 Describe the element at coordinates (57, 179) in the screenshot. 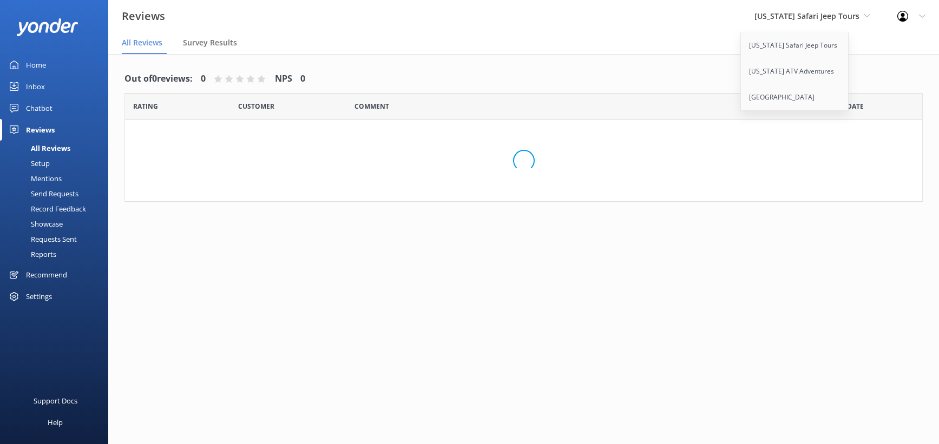

I see `a: Mentions` at that location.